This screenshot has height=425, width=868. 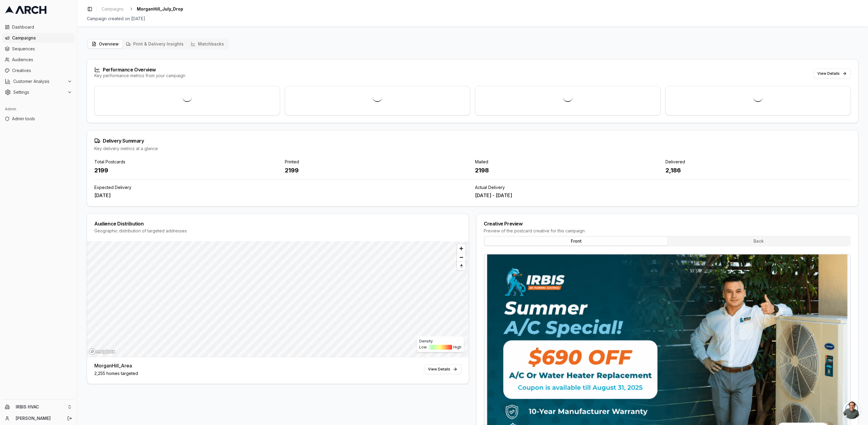 What do you see at coordinates (102, 352) in the screenshot?
I see `a: Mapbox homepage` at bounding box center [102, 352].